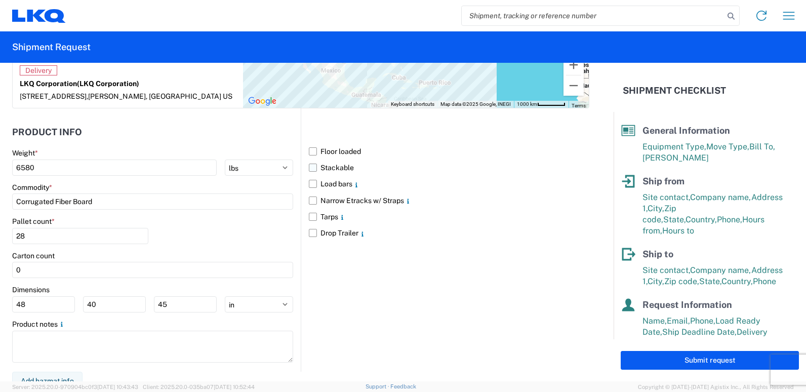 This screenshot has width=806, height=392. What do you see at coordinates (47, 381) in the screenshot?
I see `button: Add hazmat info` at bounding box center [47, 381].